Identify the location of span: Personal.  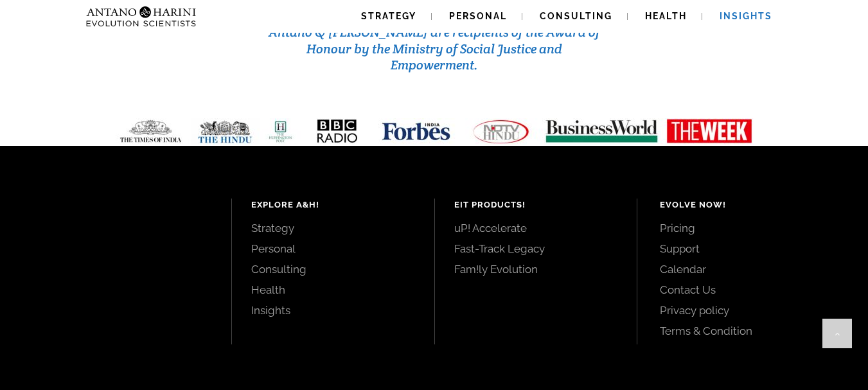
(478, 16).